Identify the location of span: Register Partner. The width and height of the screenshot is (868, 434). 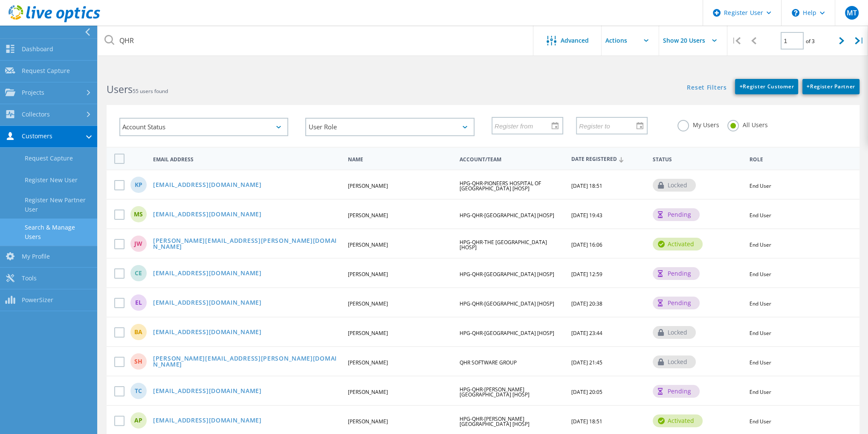
(831, 86).